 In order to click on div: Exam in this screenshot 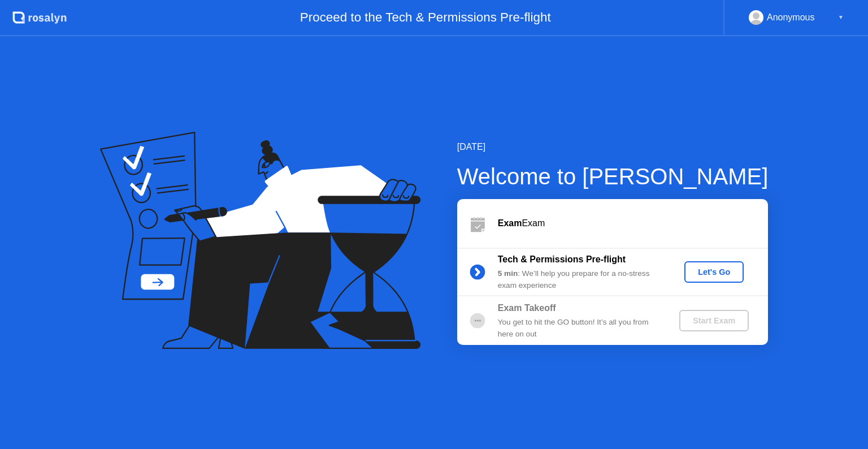, I will do `click(633, 223)`.